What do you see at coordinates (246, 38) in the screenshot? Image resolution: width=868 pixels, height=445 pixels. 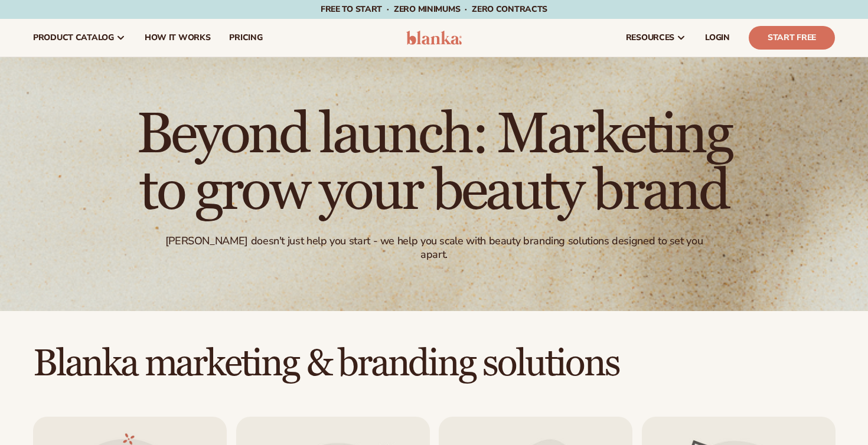 I see `a: pricing` at bounding box center [246, 38].